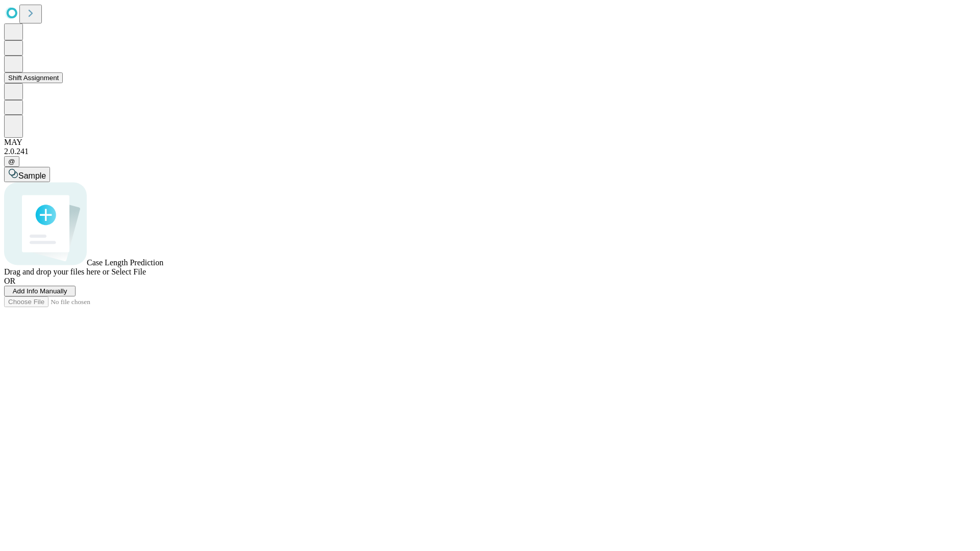 Image resolution: width=980 pixels, height=551 pixels. What do you see at coordinates (57, 271) in the screenshot?
I see `span: Drag and drop your files here or` at bounding box center [57, 271].